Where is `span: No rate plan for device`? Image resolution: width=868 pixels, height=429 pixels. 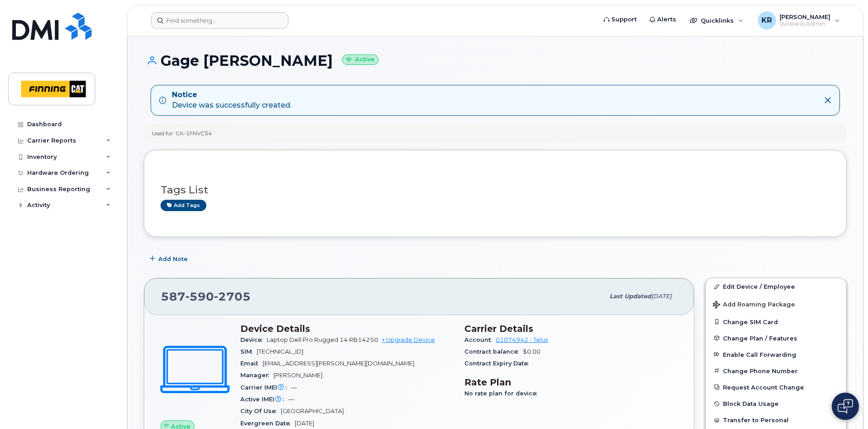
span: No rate plan for device is located at coordinates (503, 393).